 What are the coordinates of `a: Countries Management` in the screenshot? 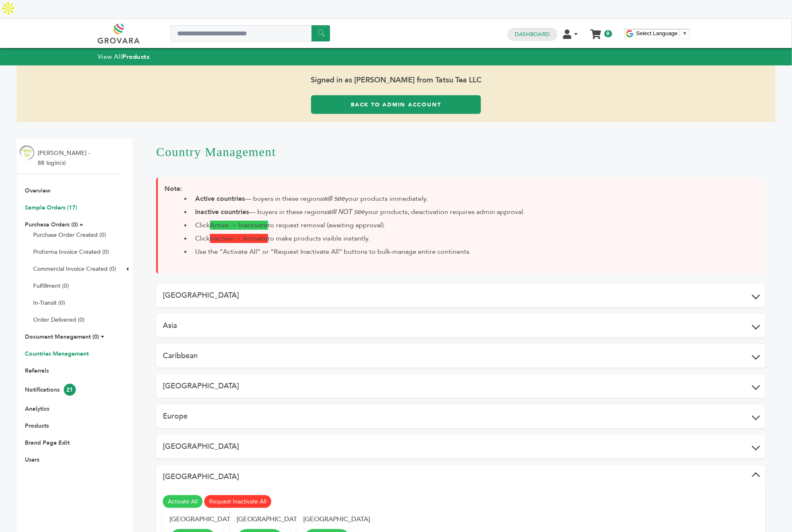 It's located at (56, 354).